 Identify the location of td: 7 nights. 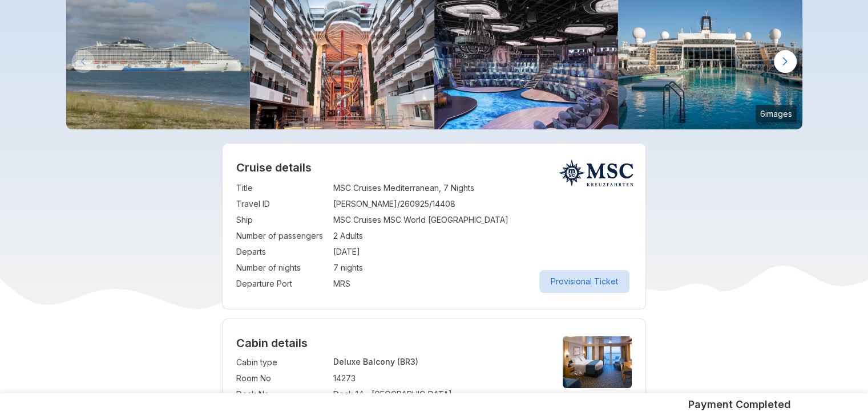
(482, 268).